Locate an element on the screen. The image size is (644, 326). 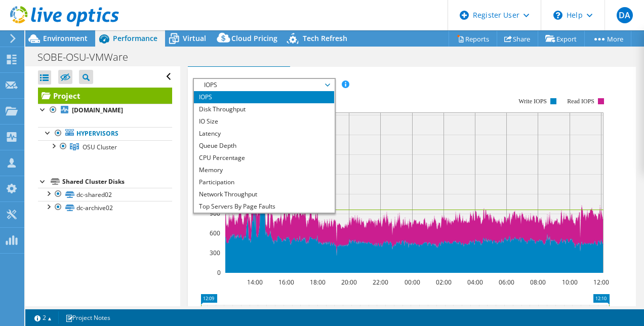
span: Virtual is located at coordinates (195, 38).